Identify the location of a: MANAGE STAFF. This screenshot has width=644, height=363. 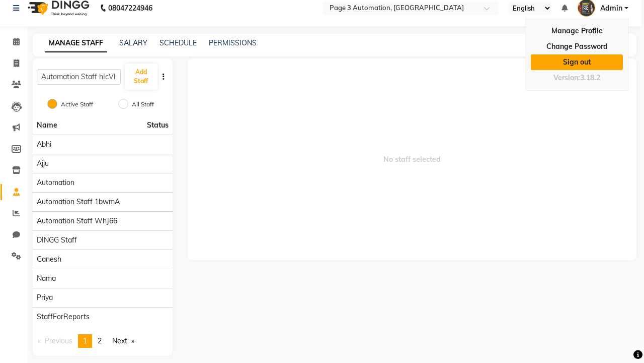
(76, 43).